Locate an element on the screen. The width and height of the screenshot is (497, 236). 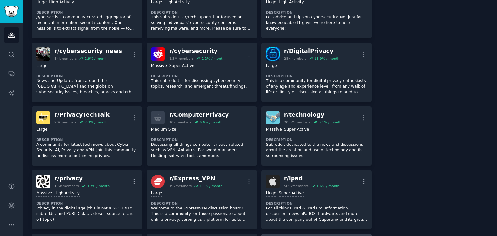
div: 20k members is located at coordinates (65, 122).